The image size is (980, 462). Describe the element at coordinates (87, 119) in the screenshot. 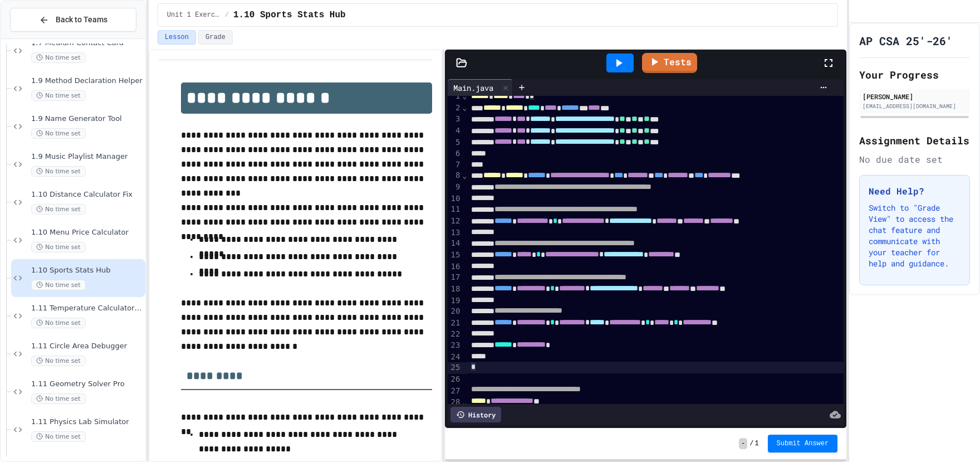

I see `span: 1.9 Name Generator Tool` at that location.